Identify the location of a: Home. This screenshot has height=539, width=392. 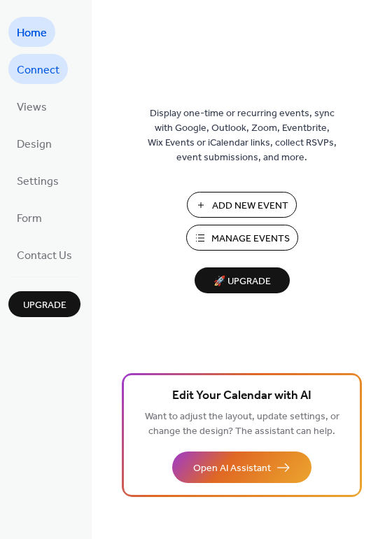
(32, 32).